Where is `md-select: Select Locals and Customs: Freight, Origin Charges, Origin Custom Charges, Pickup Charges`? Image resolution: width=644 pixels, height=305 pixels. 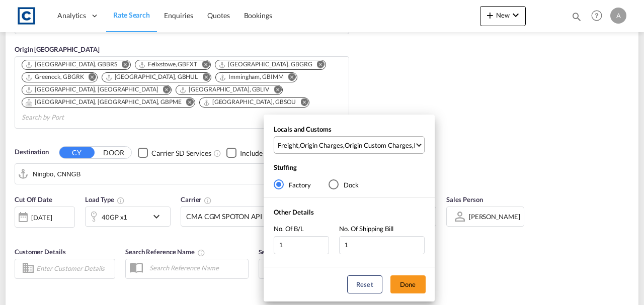 md-select: Select Locals and Customs: Freight, Origin Charges, Origin Custom Charges, Pickup Charges is located at coordinates (349, 145).